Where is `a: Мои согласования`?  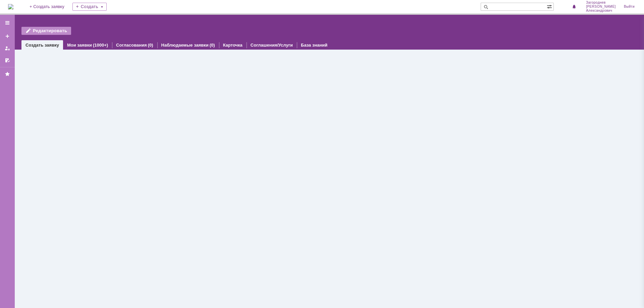
a: Мои согласования is located at coordinates (8, 60).